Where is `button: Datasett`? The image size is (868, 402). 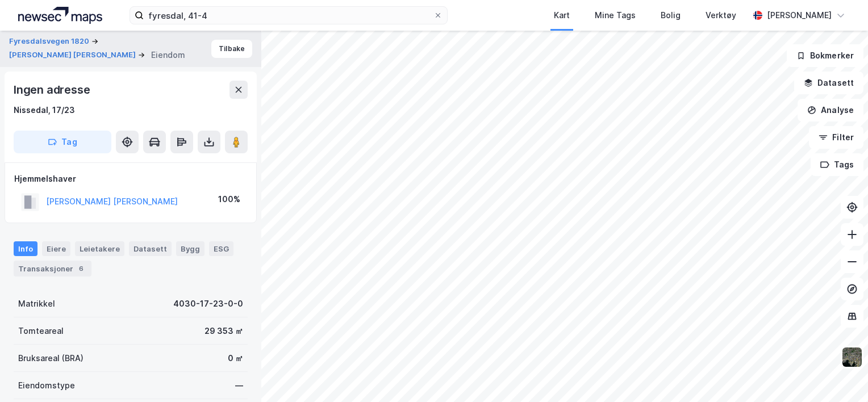
button: Datasett is located at coordinates (829, 83).